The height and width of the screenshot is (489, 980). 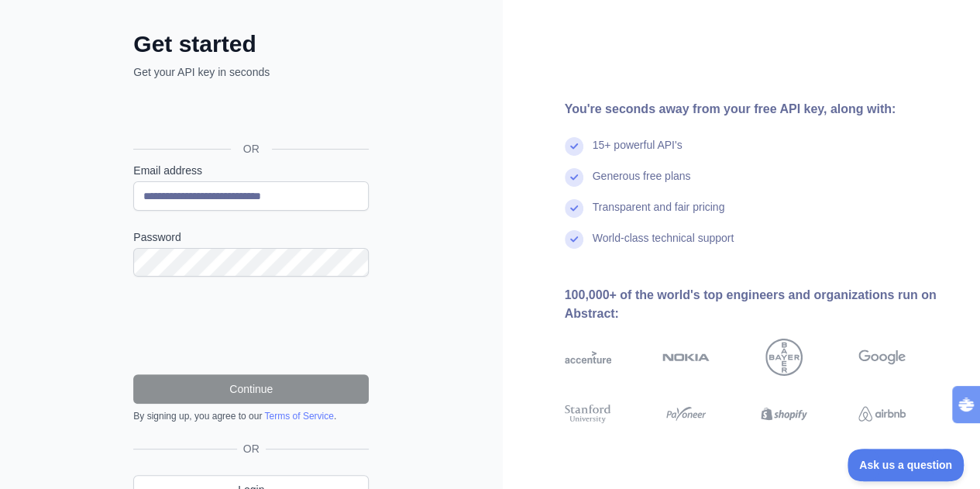 I want to click on div: World-class technical support, so click(x=663, y=246).